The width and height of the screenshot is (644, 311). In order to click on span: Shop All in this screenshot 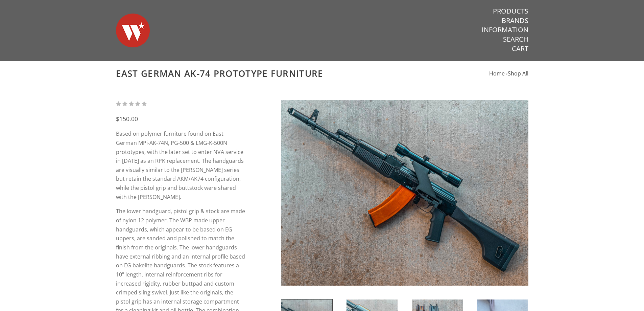, I will do `click(518, 73)`.